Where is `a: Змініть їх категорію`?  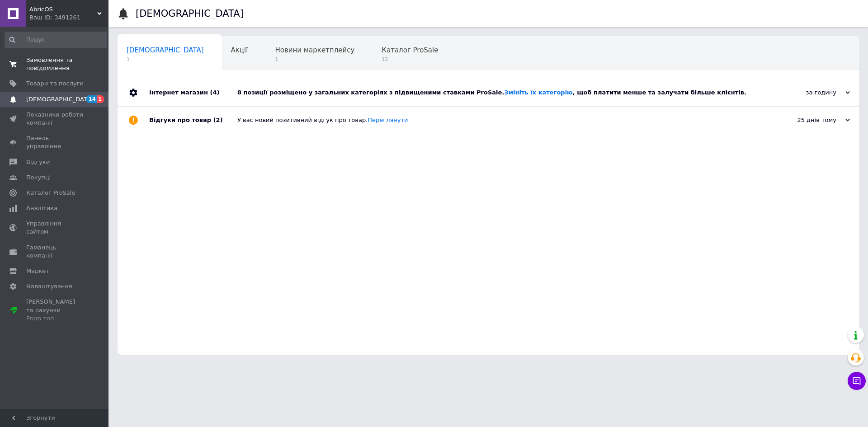 a: Змініть їх категорію is located at coordinates (538, 93).